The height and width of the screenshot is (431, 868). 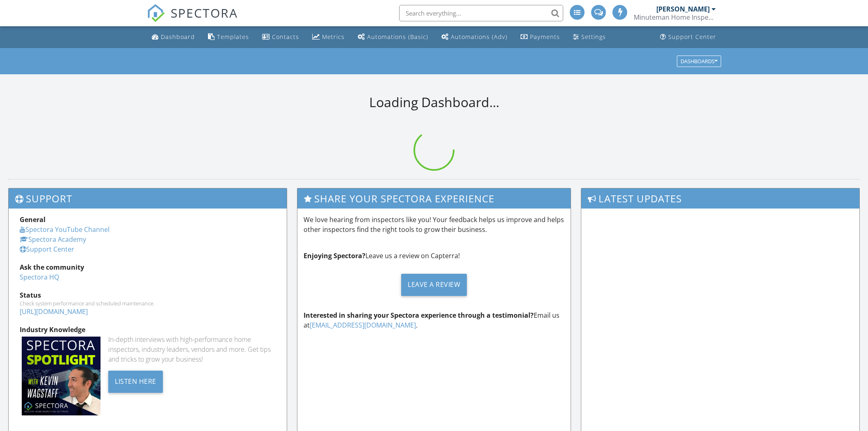 I want to click on div: Support Center, so click(x=692, y=37).